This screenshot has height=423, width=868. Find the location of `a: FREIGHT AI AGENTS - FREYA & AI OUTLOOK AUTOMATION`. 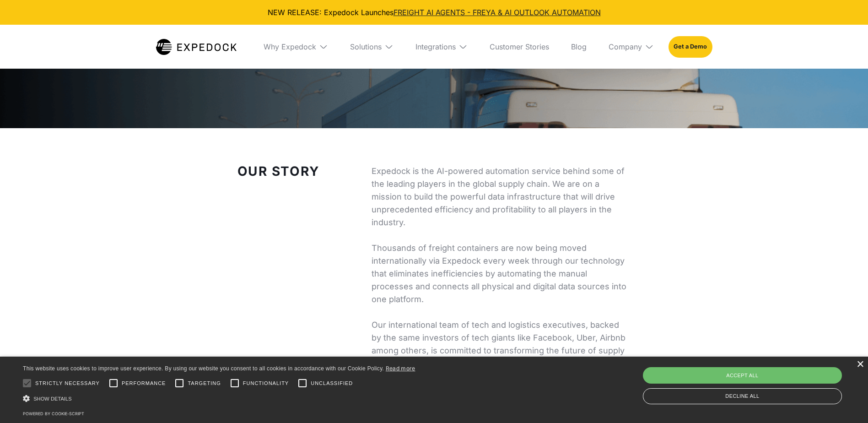

a: FREIGHT AI AGENTS - FREYA & AI OUTLOOK AUTOMATION is located at coordinates (497, 12).